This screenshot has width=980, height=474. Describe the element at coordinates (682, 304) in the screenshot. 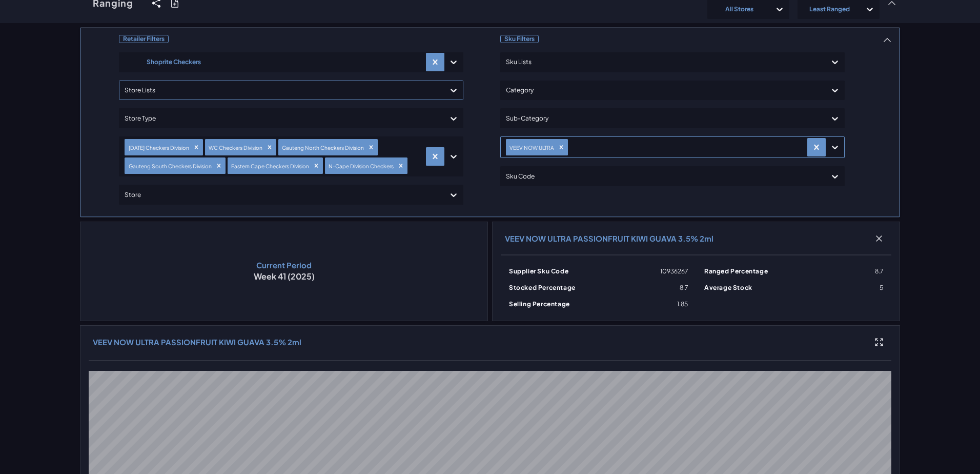

I see `span: 1.85` at that location.